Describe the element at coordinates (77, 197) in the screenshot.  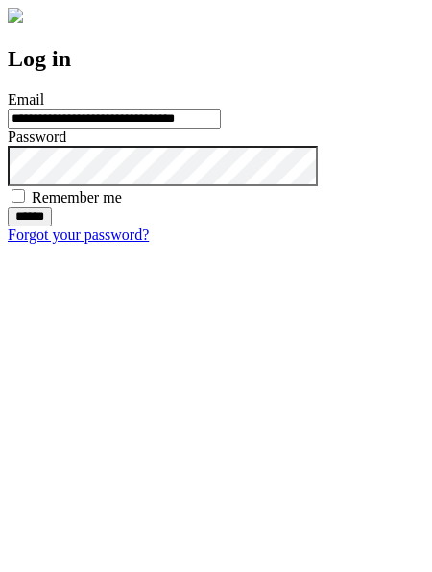
I see `label: Remember me` at that location.